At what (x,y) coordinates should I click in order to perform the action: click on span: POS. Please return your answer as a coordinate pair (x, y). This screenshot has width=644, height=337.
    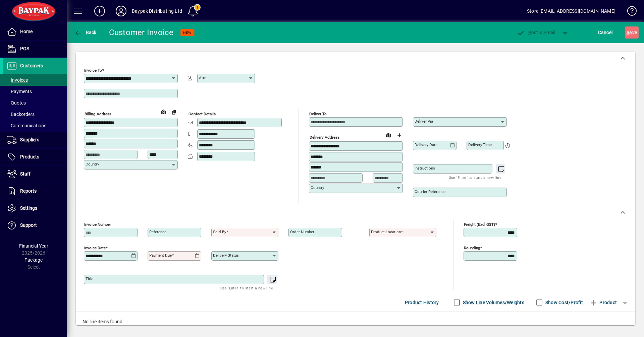
    Looking at the image, I should click on (25, 49).